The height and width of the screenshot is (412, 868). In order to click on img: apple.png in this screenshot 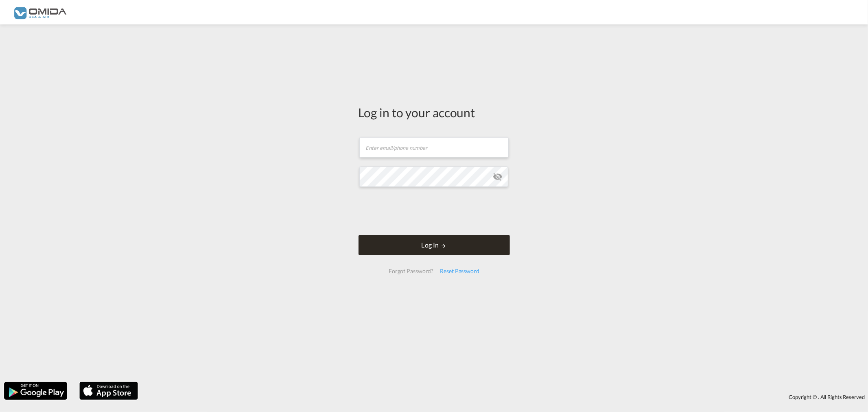, I will do `click(108, 391)`.